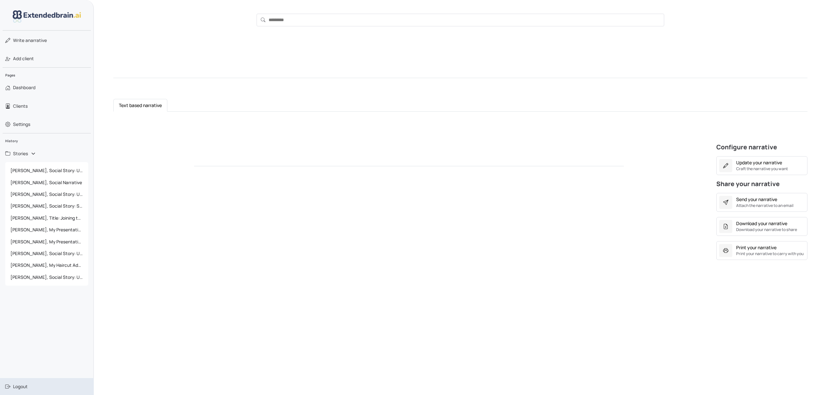  What do you see at coordinates (762, 251) in the screenshot?
I see `button: Print your narrativePrint your narrative to carry with you` at bounding box center [762, 251].